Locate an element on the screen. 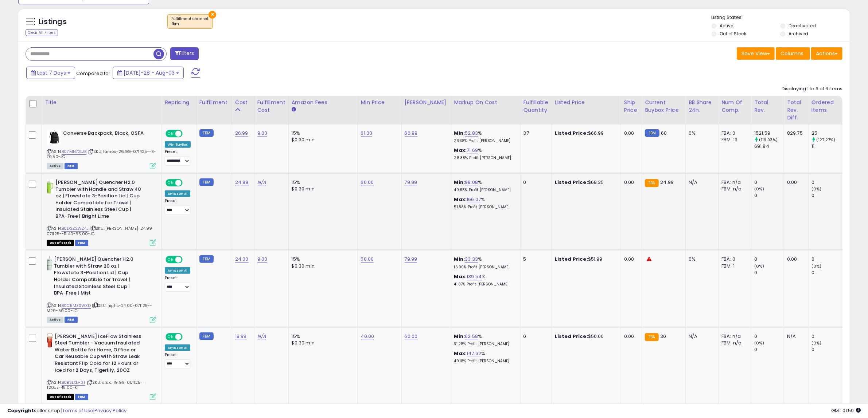  a: 139.54 is located at coordinates (474, 277).